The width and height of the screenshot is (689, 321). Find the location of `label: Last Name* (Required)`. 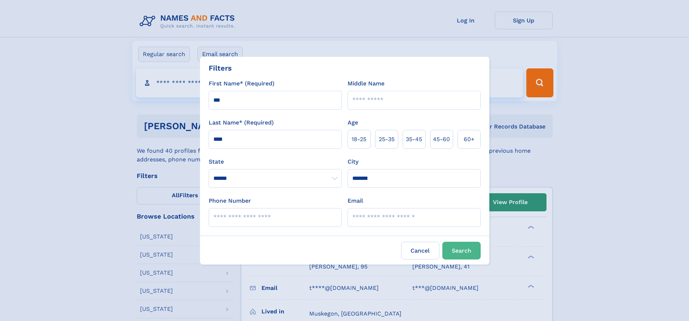

label: Last Name* (Required) is located at coordinates (241, 123).